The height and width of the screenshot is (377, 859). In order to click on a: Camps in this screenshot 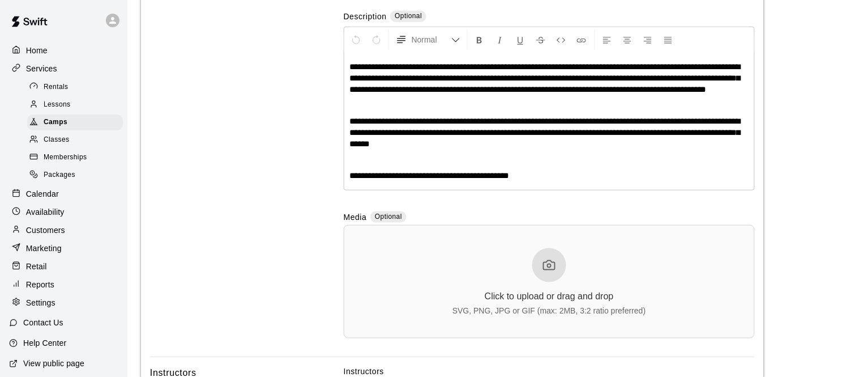, I will do `click(77, 122)`.